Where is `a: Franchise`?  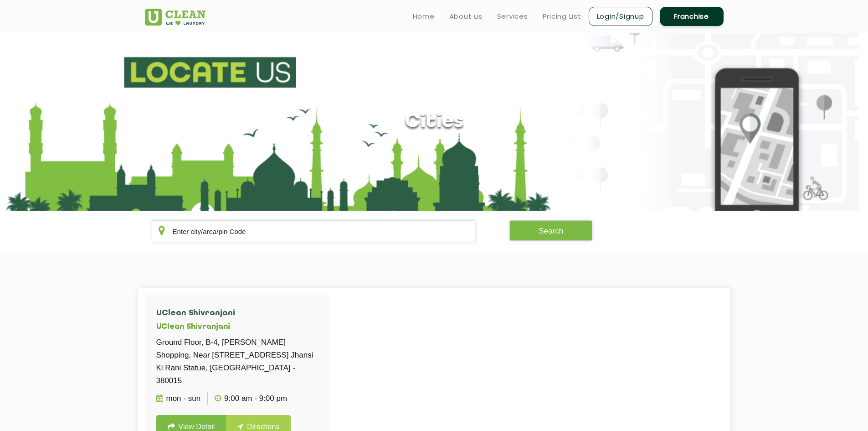
a: Franchise is located at coordinates (691, 16).